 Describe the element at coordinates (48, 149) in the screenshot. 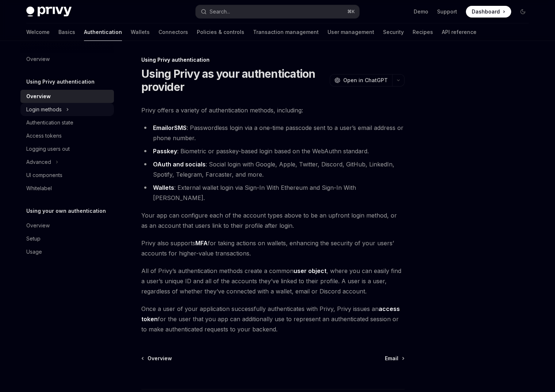

I see `div: Logging users out` at that location.